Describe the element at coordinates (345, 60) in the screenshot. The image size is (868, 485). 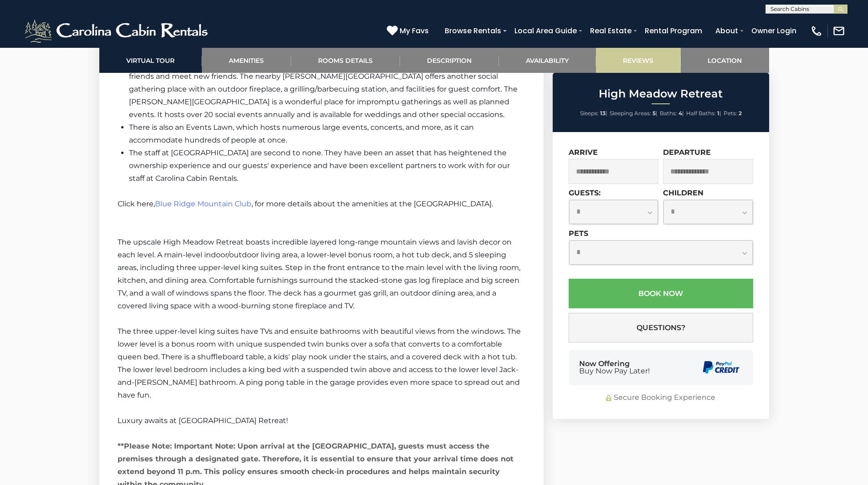
I see `a: Rooms Details` at that location.